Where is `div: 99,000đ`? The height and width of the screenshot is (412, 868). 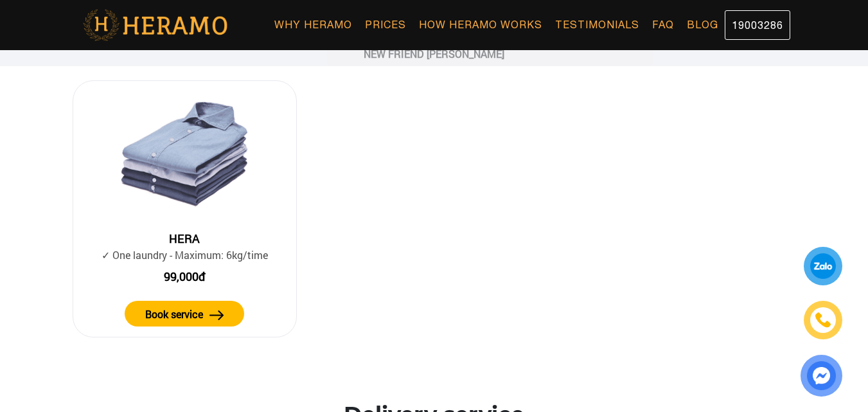 div: 99,000đ is located at coordinates (186, 276).